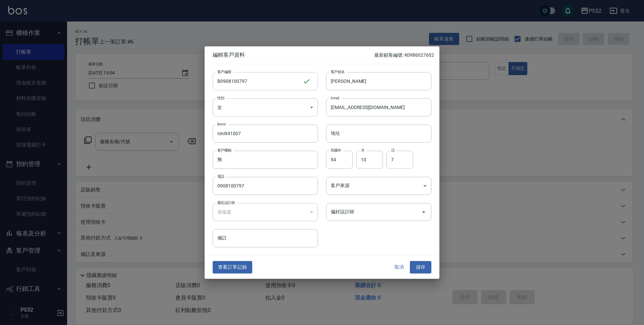 The width and height of the screenshot is (644, 325). I want to click on label: Email, so click(334, 98).